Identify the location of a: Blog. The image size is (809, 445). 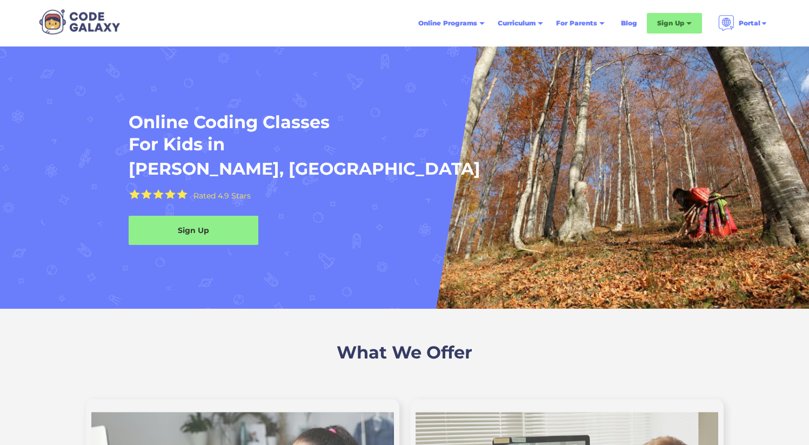
(629, 23).